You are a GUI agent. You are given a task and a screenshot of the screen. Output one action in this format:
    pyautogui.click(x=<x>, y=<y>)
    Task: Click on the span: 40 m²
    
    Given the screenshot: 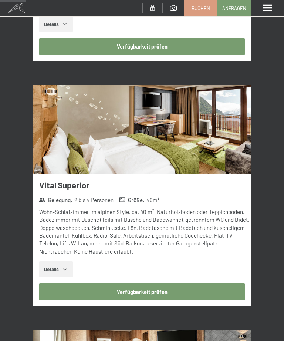 What is the action you would take?
    pyautogui.click(x=153, y=200)
    